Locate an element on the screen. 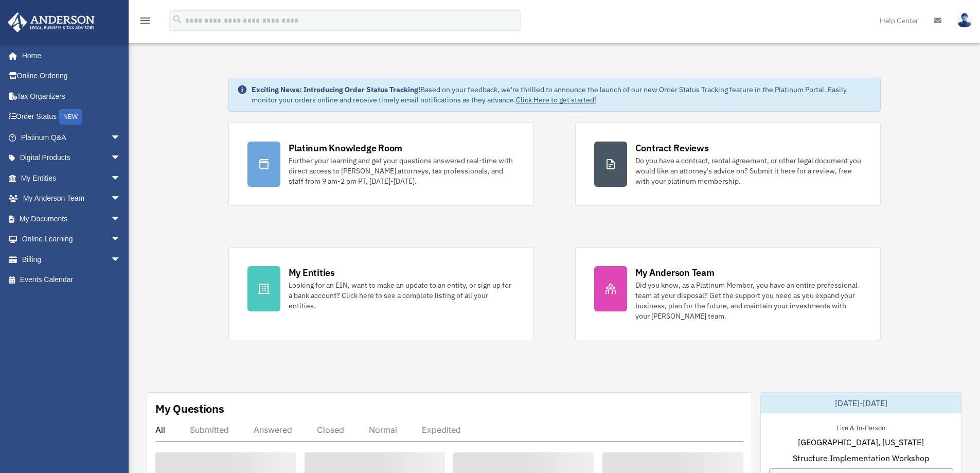  img: Anderson Advisors Platinum Portal is located at coordinates (51, 22).